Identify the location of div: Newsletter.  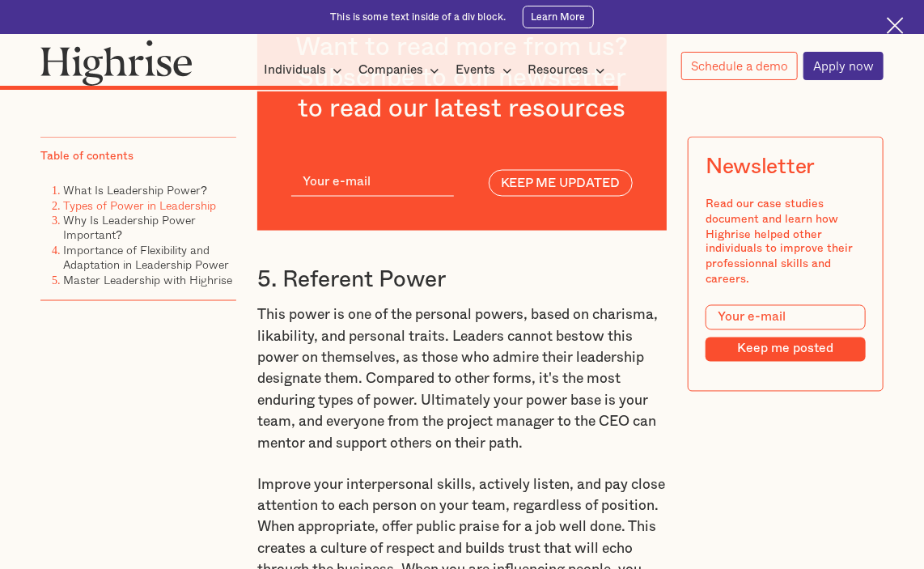
(759, 166).